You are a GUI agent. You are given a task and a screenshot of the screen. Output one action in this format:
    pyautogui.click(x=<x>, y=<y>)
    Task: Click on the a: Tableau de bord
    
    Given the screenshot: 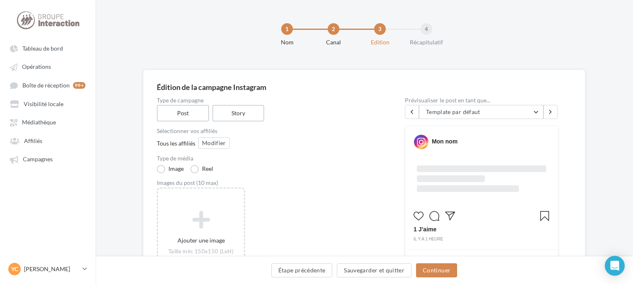 What is the action you would take?
    pyautogui.click(x=48, y=48)
    